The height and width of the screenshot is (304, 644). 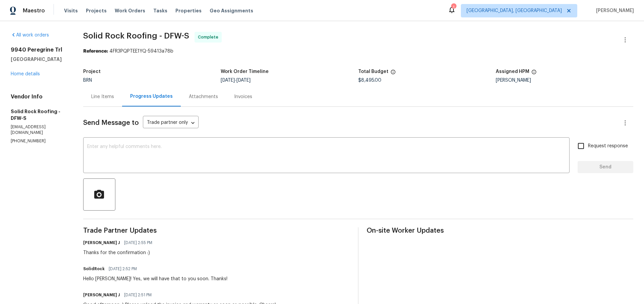 What do you see at coordinates (160, 11) in the screenshot?
I see `span: Tasks` at bounding box center [160, 11].